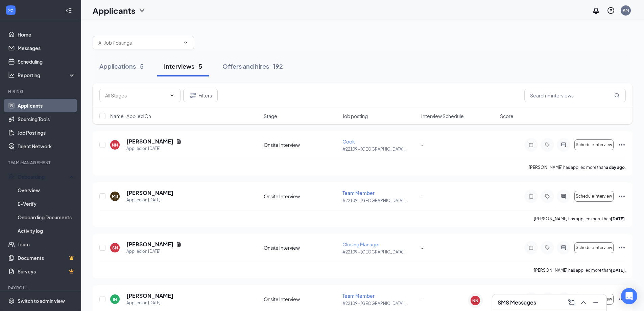  Describe the element at coordinates (41, 288) in the screenshot. I see `div: Payroll` at that location.